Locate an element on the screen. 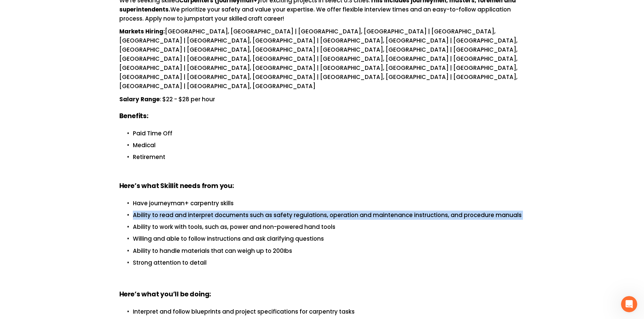 The image size is (644, 319). p: : $22 - $28 per hour is located at coordinates (322, 99).